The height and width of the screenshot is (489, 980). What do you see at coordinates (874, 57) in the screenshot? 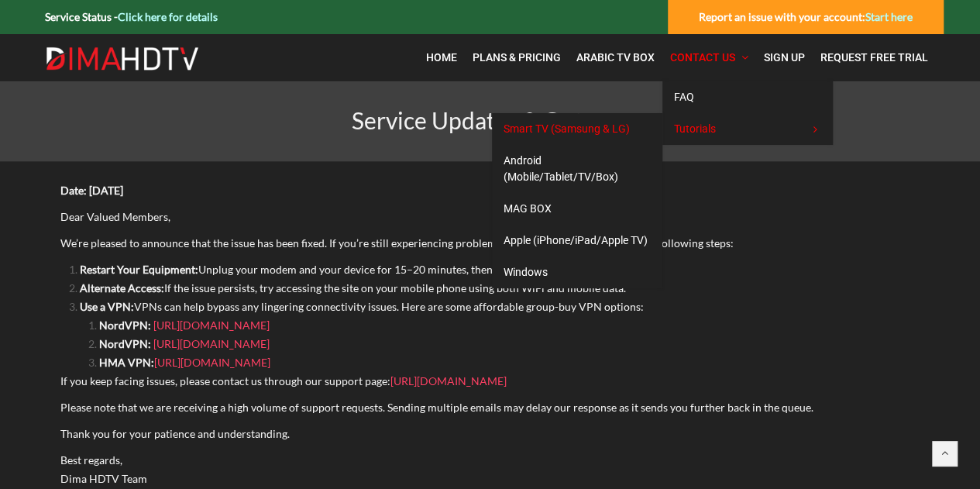
I see `a: Request Free Trial` at bounding box center [874, 57].